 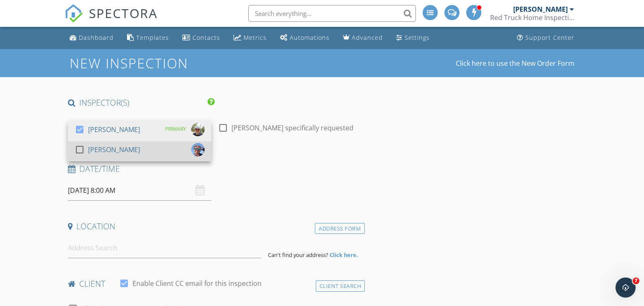 What do you see at coordinates (367, 37) in the screenshot?
I see `div: Advanced` at bounding box center [367, 37].